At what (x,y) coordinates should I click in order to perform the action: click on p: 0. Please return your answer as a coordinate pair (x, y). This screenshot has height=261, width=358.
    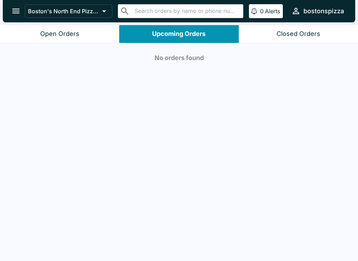
    Looking at the image, I should click on (262, 11).